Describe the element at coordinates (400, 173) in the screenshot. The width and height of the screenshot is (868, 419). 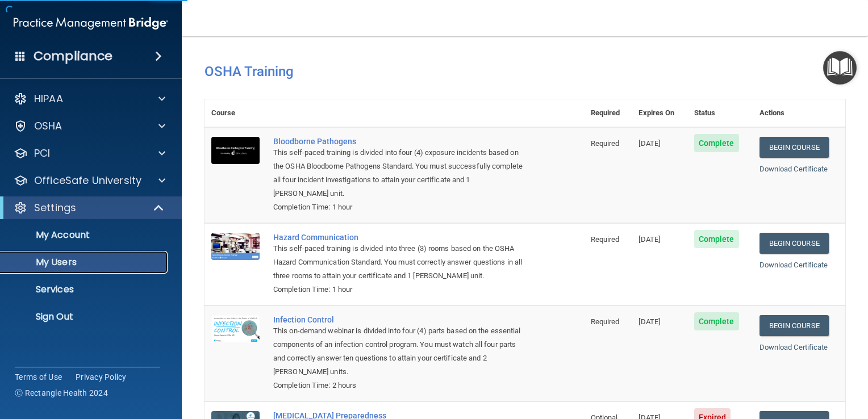
I see `div: This self-paced training is divided into four (4) exposure incidents based on the OSHA Bloodborne...` at that location.